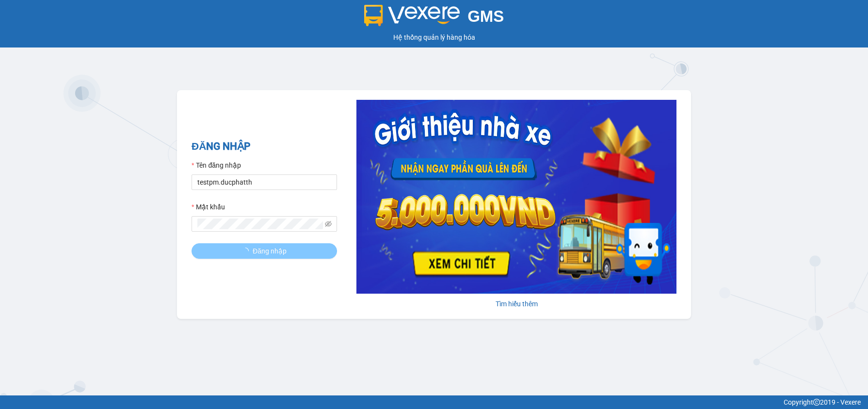 The width and height of the screenshot is (868, 409). What do you see at coordinates (434, 402) in the screenshot?
I see `div: Copyright 2019 - Vexere` at bounding box center [434, 402].